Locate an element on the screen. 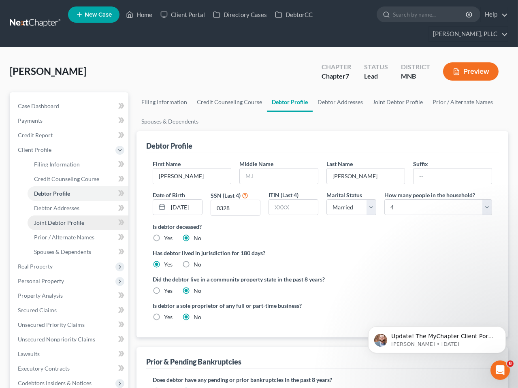 This screenshot has width=518, height=388. label: Does debtor have any pending or prior bankruptcies in the past 8 years? is located at coordinates (322, 379).